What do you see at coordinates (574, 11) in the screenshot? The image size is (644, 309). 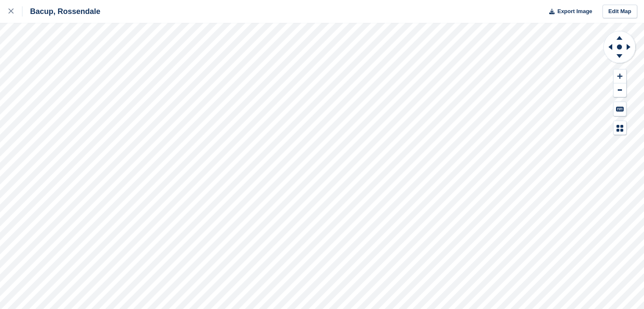 I see `span: Export Image` at bounding box center [574, 11].